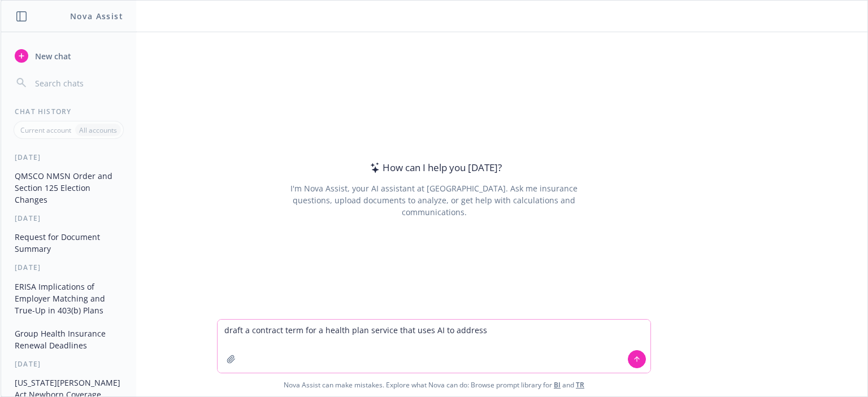  I want to click on p: Current account, so click(46, 130).